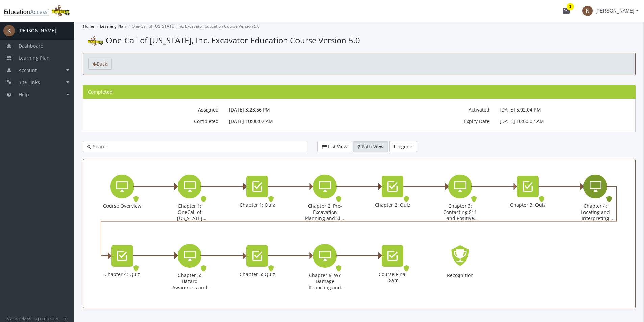 The height and width of the screenshot is (322, 644). Describe the element at coordinates (405, 147) in the screenshot. I see `span: Legend` at that location.